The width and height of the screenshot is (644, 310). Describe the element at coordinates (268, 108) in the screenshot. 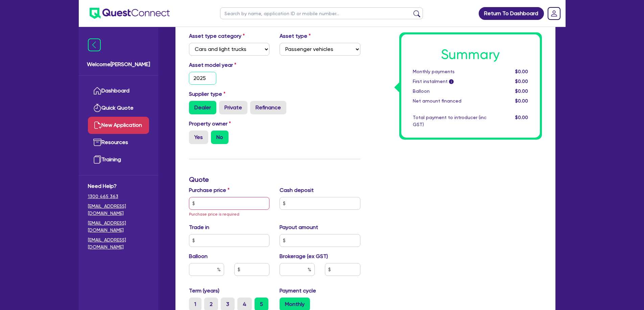

I see `label: Refinance` at that location.